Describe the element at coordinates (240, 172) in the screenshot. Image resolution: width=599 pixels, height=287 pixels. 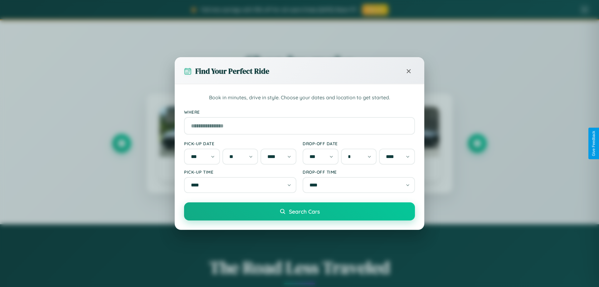
I see `label: Pick-up Time` at that location.